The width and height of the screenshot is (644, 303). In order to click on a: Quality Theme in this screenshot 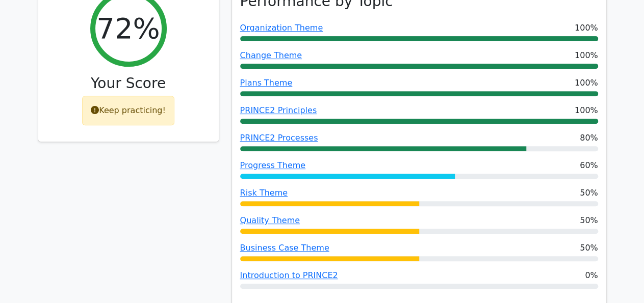, I will do `click(270, 220)`.